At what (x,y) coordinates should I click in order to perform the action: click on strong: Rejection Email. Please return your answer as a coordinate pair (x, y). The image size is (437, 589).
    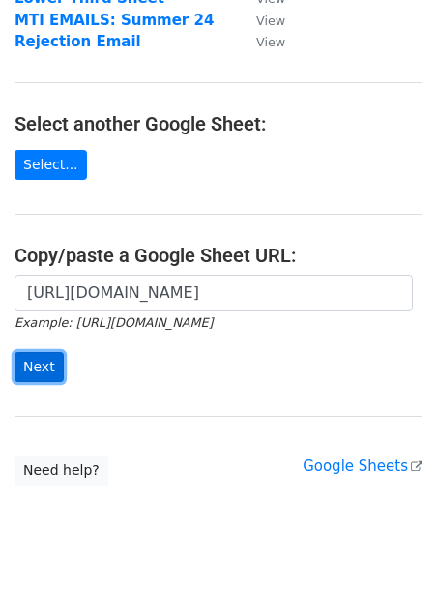
    Looking at the image, I should click on (77, 42).